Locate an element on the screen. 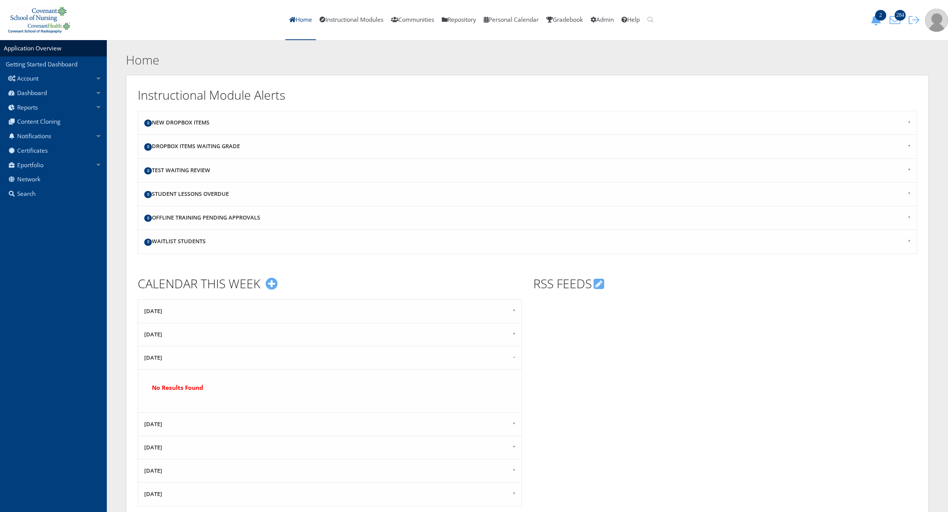  h4: Dropbox Items Waiting Grade is located at coordinates (527, 146).